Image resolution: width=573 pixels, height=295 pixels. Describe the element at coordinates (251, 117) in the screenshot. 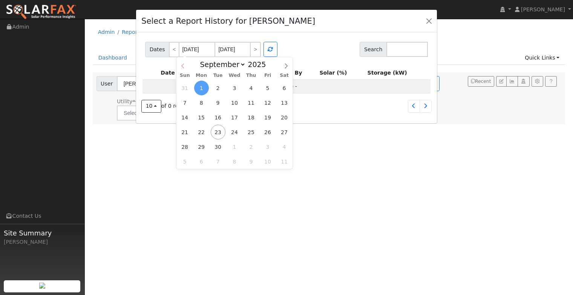

I see `span: September 18, 2025` at that location.